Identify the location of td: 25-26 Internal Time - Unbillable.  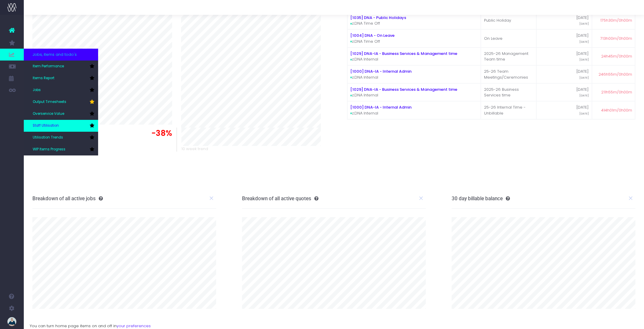
(508, 111).